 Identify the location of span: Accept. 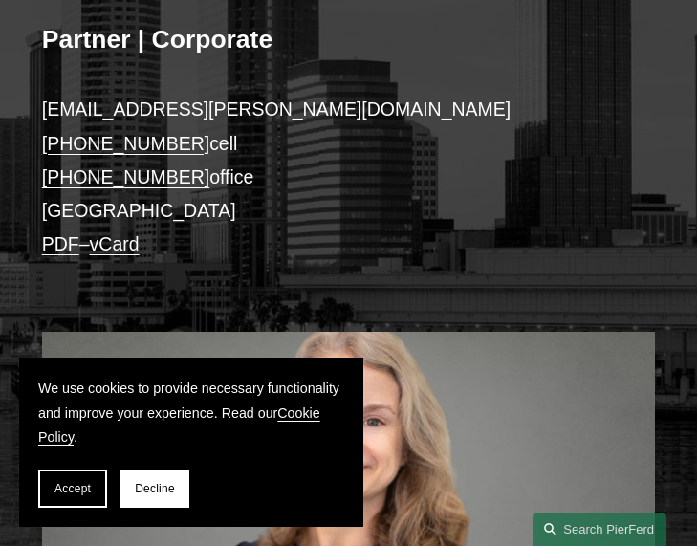
(73, 489).